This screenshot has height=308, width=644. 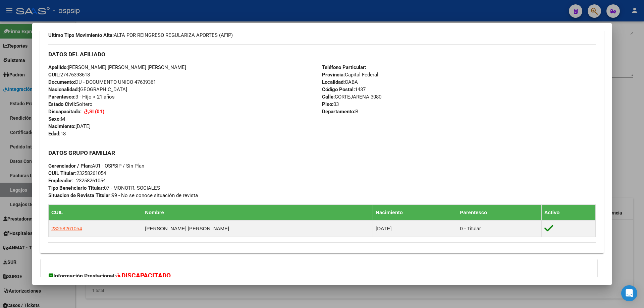 What do you see at coordinates (76, 188) in the screenshot?
I see `strong: Tipo Beneficiario Titular:` at bounding box center [76, 188].